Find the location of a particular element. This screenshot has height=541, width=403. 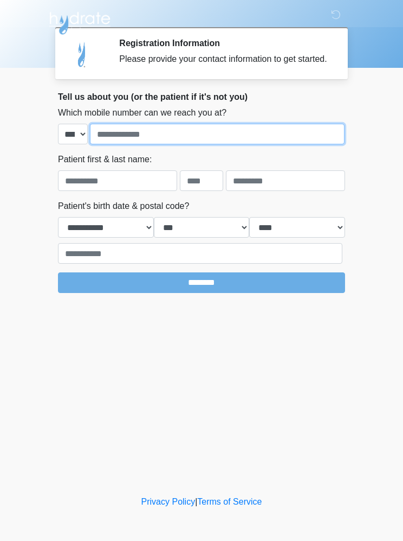

a: Privacy Policy is located at coordinates (169, 501).